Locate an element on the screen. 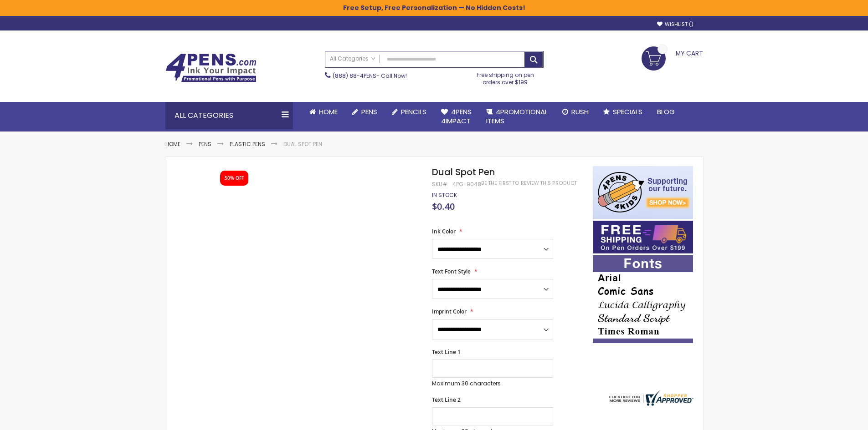 Image resolution: width=868 pixels, height=430 pixels. span: Dual Spot Pen is located at coordinates (463, 172).